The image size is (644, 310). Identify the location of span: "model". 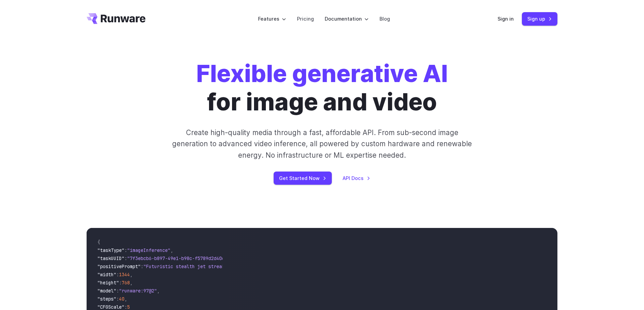
(107, 291).